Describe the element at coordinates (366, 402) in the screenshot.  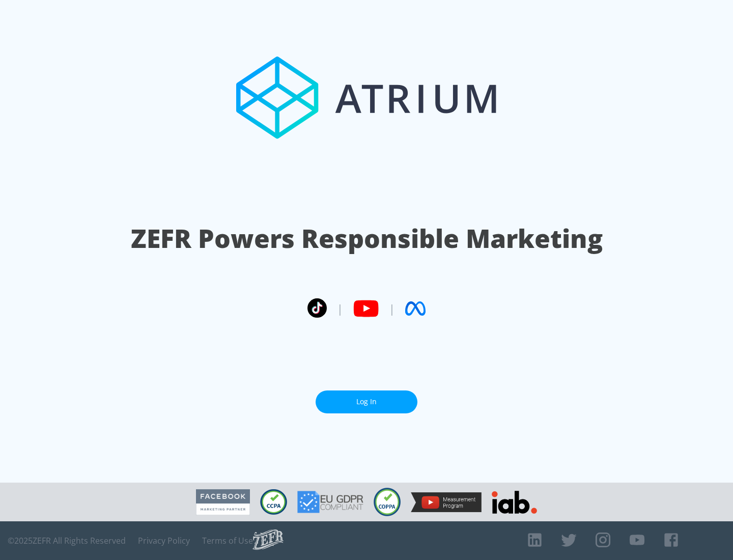
I see `a: Log In` at that location.